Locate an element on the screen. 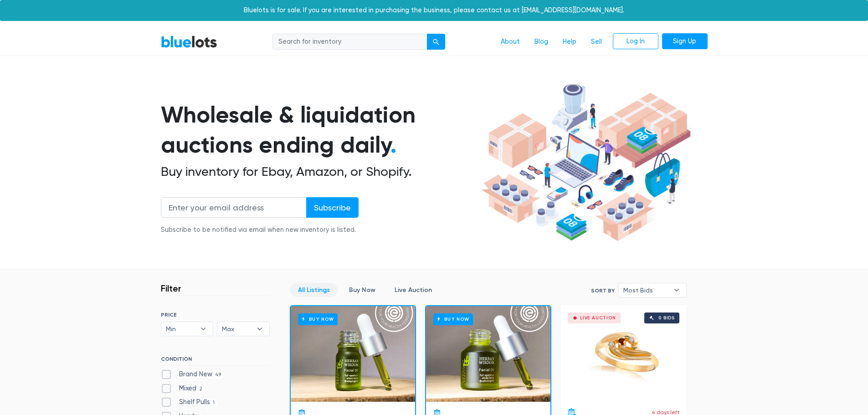 This screenshot has height=415, width=868. a: Sell is located at coordinates (596, 42).